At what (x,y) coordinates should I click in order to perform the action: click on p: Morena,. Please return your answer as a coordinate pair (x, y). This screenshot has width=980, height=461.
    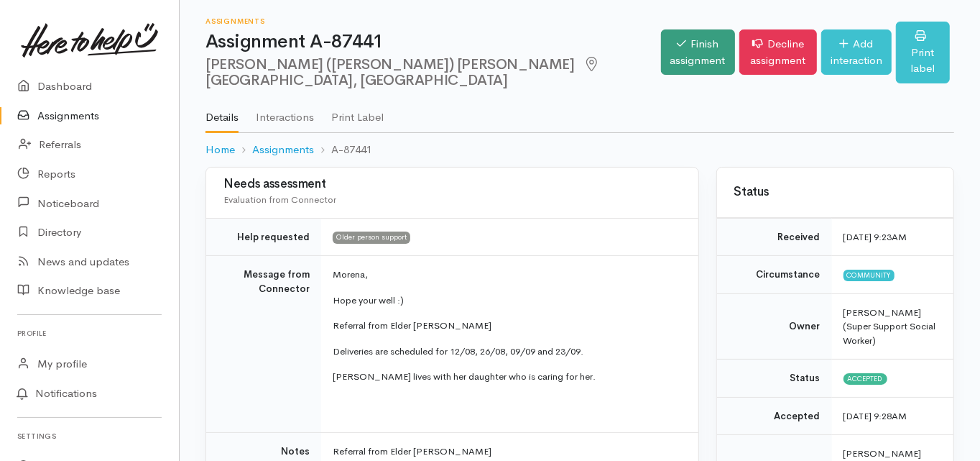
    Looking at the image, I should click on (506, 274).